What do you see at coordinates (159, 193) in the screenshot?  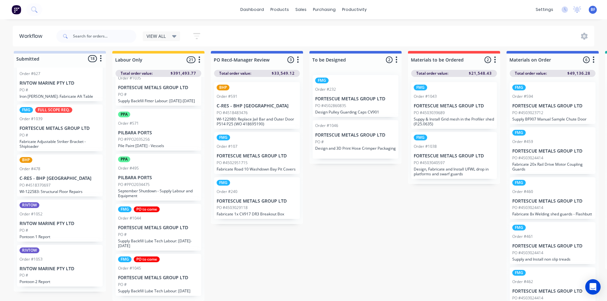 I see `p: September Shutdown - Supply Labour and Equipment` at bounding box center [159, 193].